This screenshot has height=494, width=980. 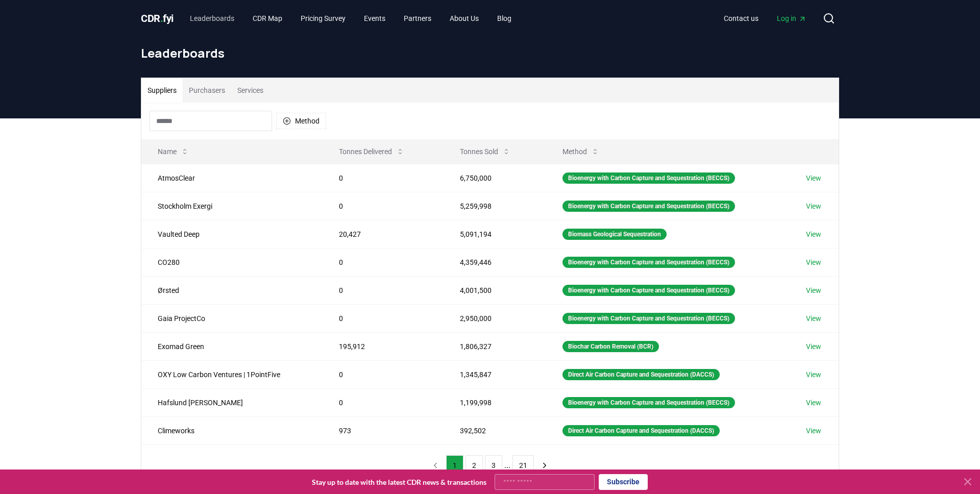 I want to click on td: OXY Low Carbon Ventures | 1PointFive, so click(x=232, y=374).